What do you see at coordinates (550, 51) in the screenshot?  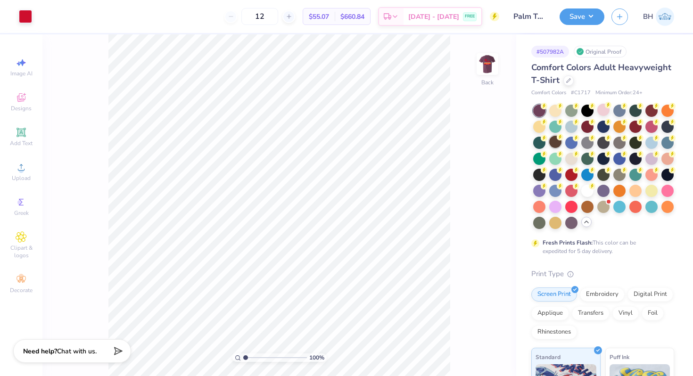 I see `div: # 507982A` at bounding box center [550, 51].